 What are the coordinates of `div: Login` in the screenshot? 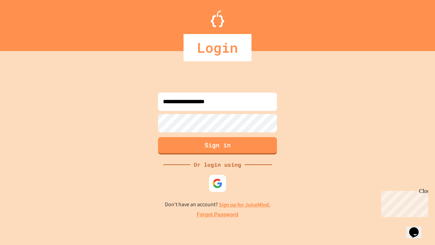 It's located at (218, 48).